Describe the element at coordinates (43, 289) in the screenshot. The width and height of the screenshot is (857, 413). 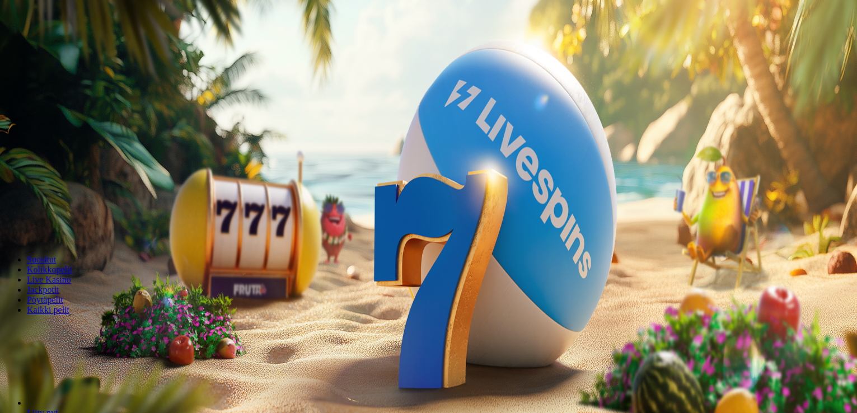
I see `a: Jackpotit` at that location.